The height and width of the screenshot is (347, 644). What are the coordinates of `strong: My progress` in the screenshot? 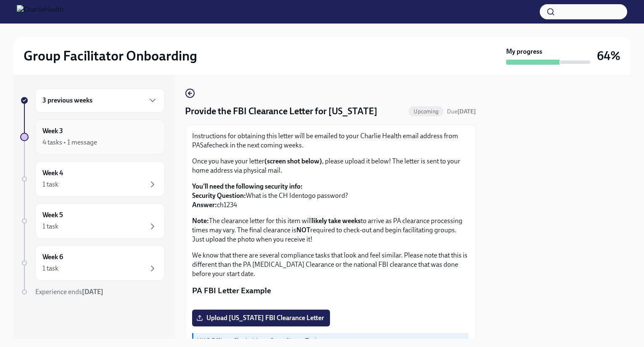 It's located at (524, 52).